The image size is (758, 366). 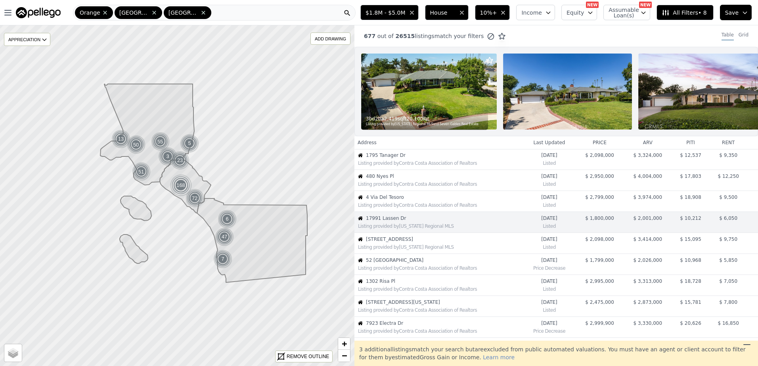 What do you see at coordinates (691, 219) in the screenshot?
I see `span: $ 10,212` at bounding box center [691, 219].